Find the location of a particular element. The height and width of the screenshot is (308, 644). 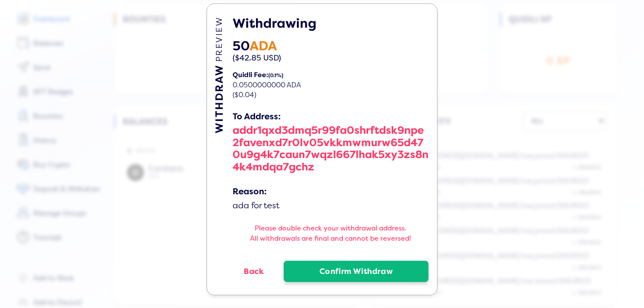

div: ($42.85 USD) is located at coordinates (330, 58).